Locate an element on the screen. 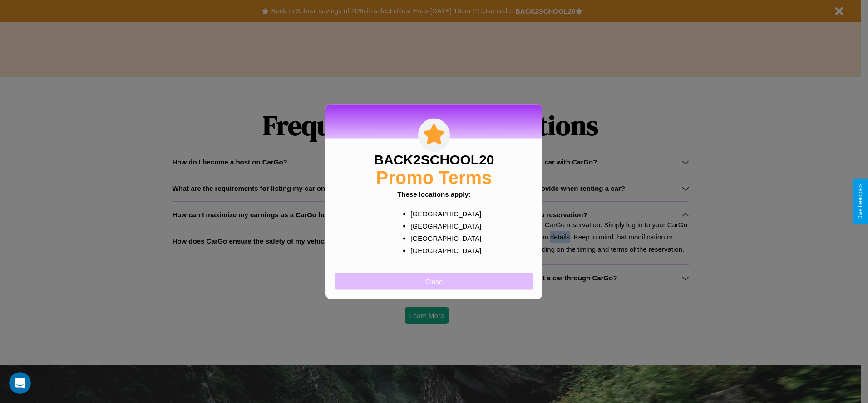  div: Give Feedback is located at coordinates (860, 201).